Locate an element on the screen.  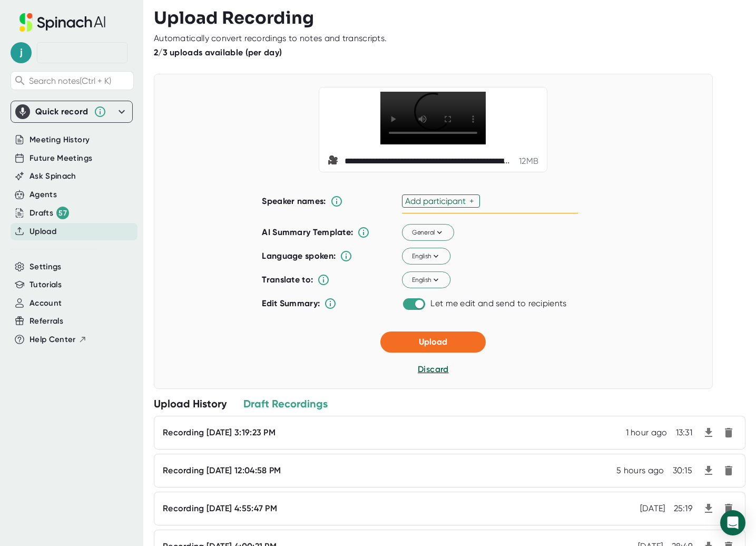
div: 30:15 is located at coordinates (683, 470).